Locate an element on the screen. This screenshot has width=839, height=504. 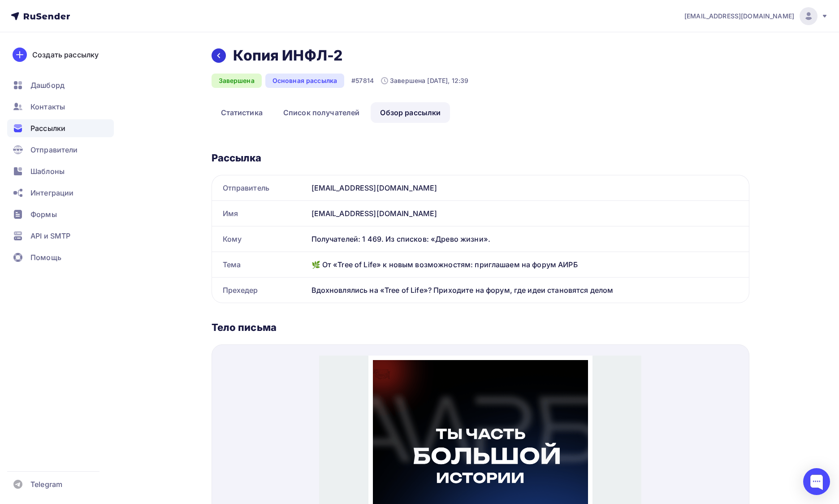
div: Вдохновлялись на «Tree of Life»? Приходите на форум, где идеи становятся делом is located at coordinates (529, 289).